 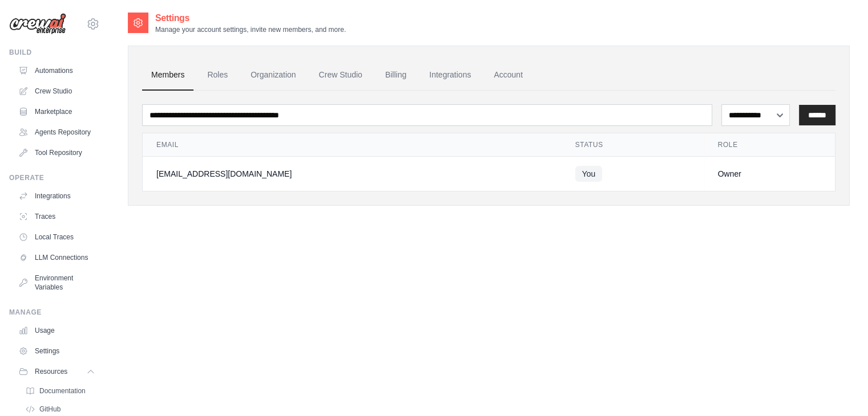 I want to click on img: Logo, so click(x=38, y=24).